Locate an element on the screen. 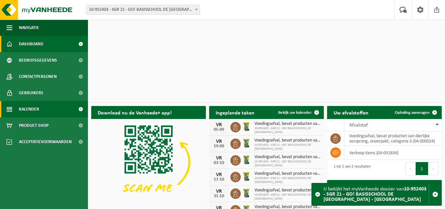  td: voedingsafval, bevat producten van dierlijke oorsprong, onverpakt, categorie 3 (04-000024) is located at coordinates (393, 138).